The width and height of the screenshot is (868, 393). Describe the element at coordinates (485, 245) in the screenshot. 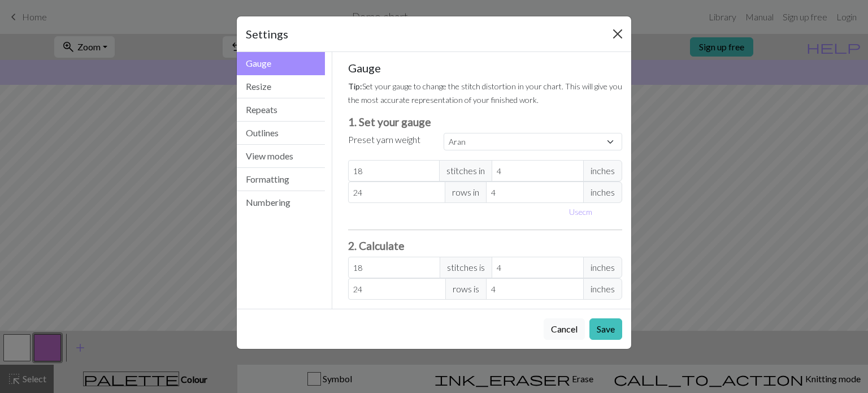

I see `h3: 2. Calculate` at that location.